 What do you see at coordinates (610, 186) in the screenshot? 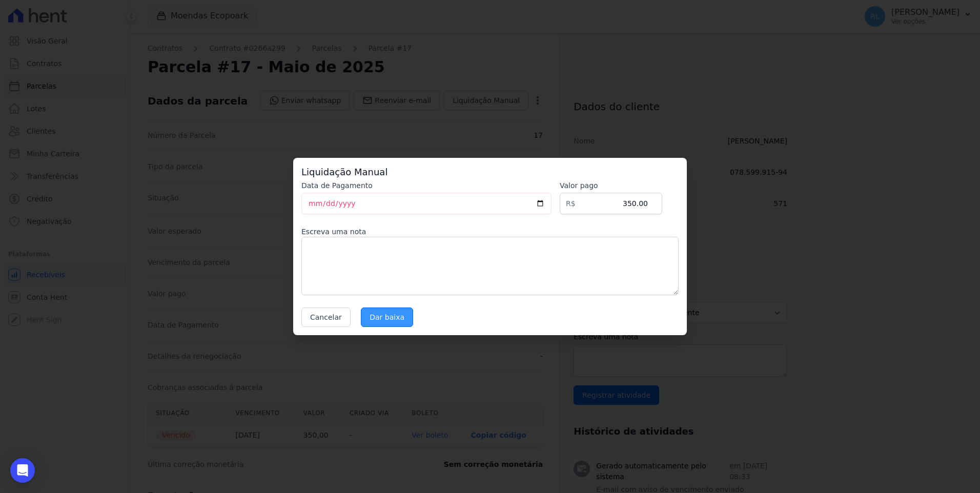
I see `label: Valor pago` at bounding box center [610, 186].